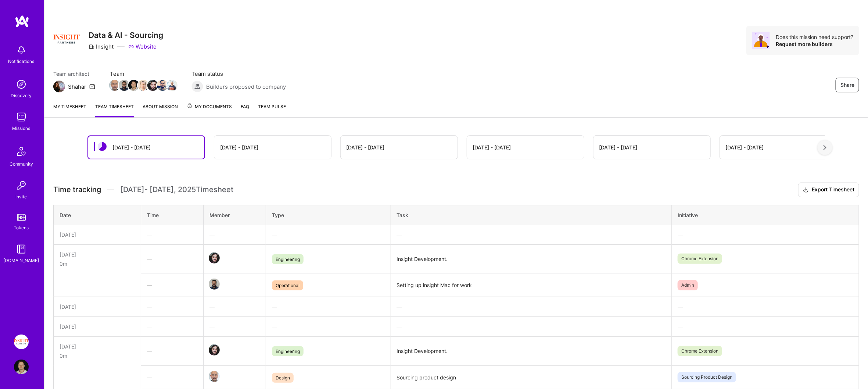 The image size is (868, 389). What do you see at coordinates (21, 128) in the screenshot?
I see `div: Missions` at bounding box center [21, 128].